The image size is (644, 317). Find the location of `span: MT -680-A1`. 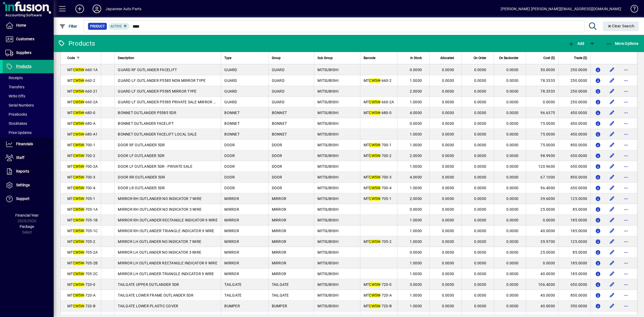

span: MT -680-A1 is located at coordinates (83, 134).